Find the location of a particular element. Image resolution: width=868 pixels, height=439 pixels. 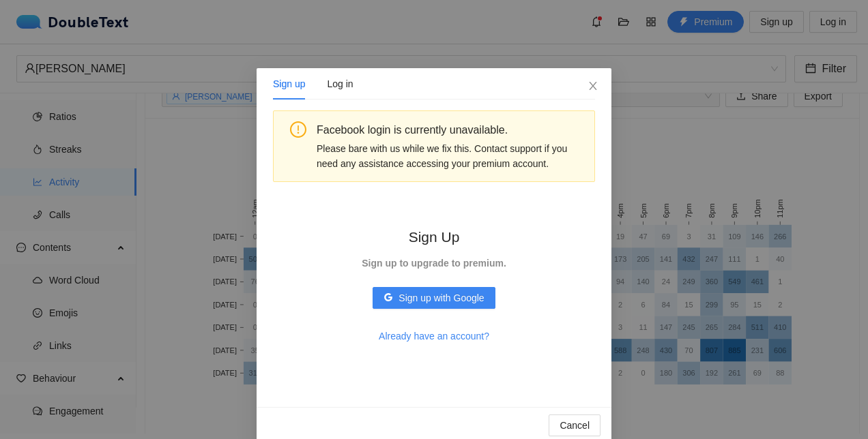

div: Sign up is located at coordinates (289, 84).